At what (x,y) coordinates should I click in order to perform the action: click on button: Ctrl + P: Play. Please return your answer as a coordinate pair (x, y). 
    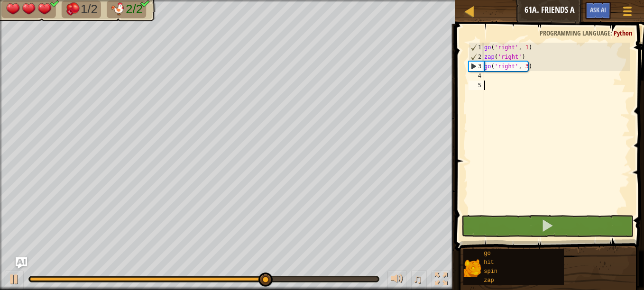
    Looking at the image, I should click on (14, 280).